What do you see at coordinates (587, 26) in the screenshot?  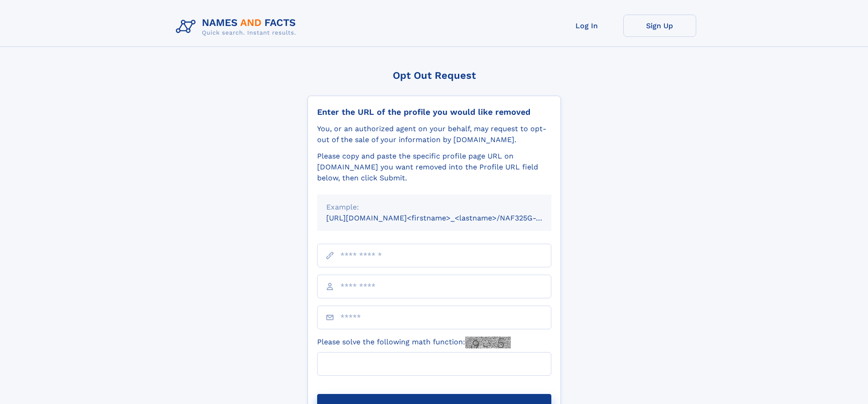 I see `a: Log In` at bounding box center [587, 26].